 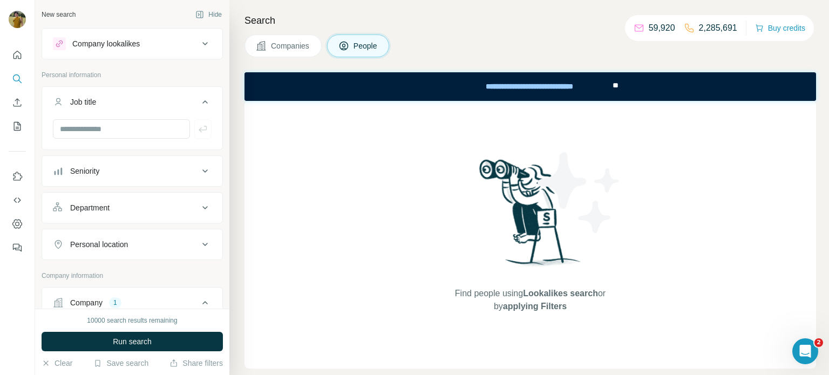 I want to click on button: Enrich CSV, so click(x=17, y=103).